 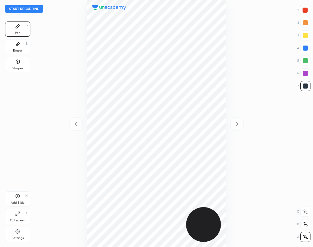 I want to click on div: P, so click(x=27, y=26).